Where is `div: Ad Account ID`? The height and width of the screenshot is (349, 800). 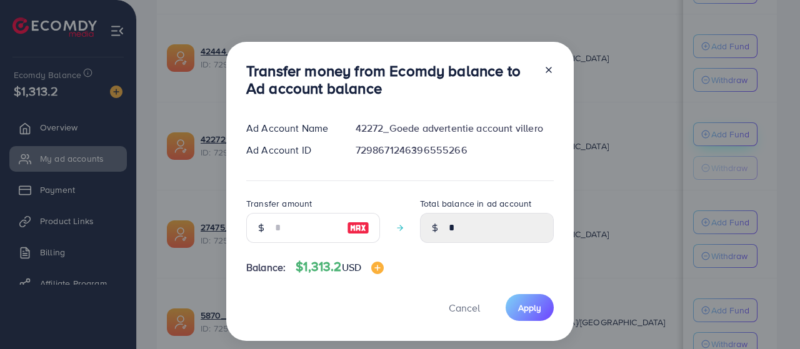
div: Ad Account ID is located at coordinates (290, 150).